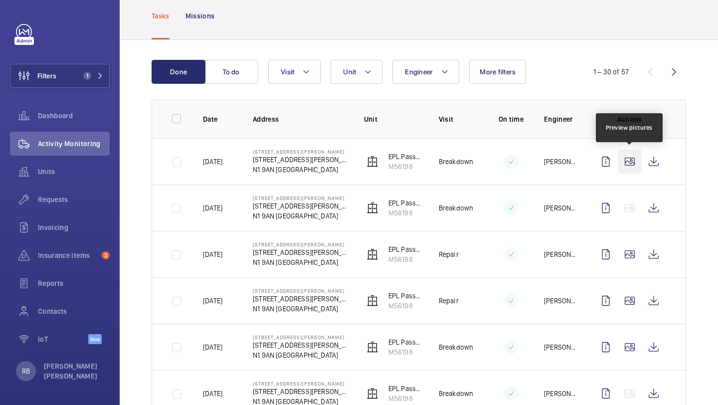  I want to click on span: Visit, so click(287, 72).